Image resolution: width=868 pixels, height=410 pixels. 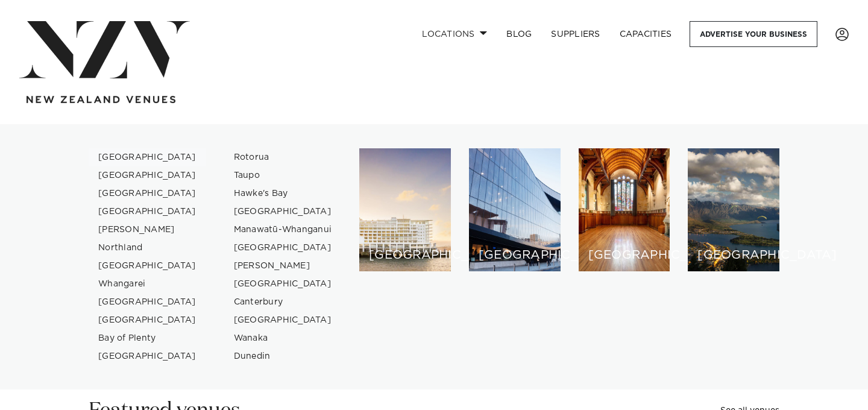 What do you see at coordinates (283, 302) in the screenshot?
I see `a: Canterbury` at bounding box center [283, 302].